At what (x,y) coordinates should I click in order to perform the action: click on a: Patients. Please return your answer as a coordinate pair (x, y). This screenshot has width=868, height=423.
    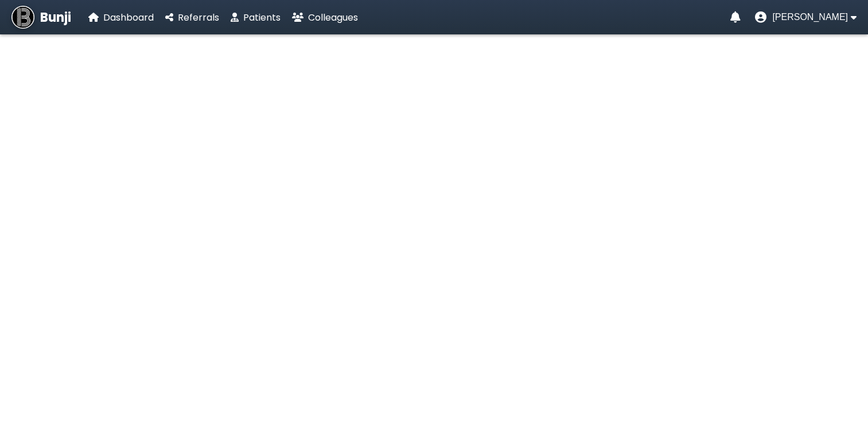
    Looking at the image, I should click on (255, 17).